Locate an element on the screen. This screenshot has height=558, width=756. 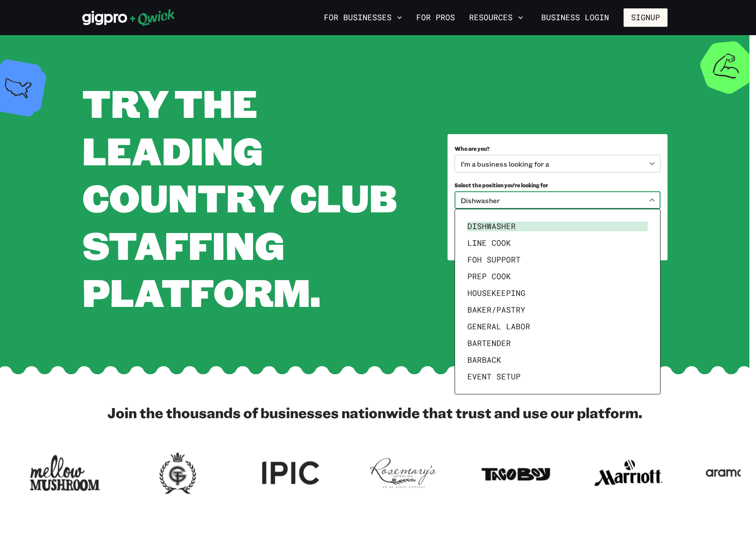
li: Barback is located at coordinates (557, 360).